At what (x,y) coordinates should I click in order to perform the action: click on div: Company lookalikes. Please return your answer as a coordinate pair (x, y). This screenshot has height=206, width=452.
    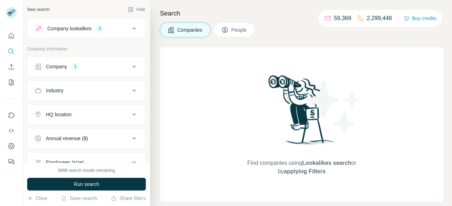
    Looking at the image, I should click on (69, 29).